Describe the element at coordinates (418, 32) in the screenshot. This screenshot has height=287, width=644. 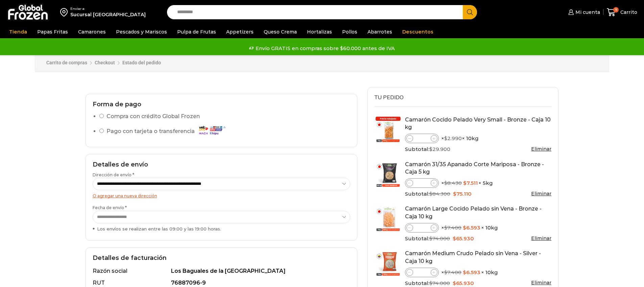
I see `a: Descuentos` at that location.